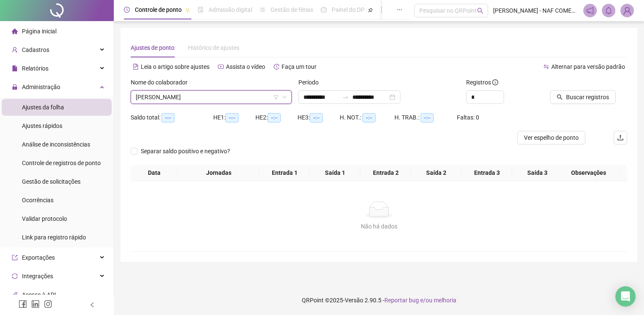  Describe the element at coordinates (15, 68) in the screenshot. I see `span: file` at that location.